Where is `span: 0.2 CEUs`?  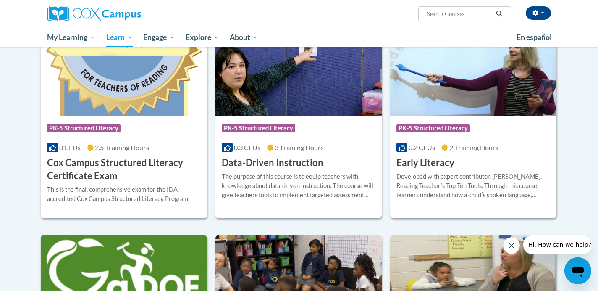
span: 0.2 CEUs is located at coordinates (422, 147).